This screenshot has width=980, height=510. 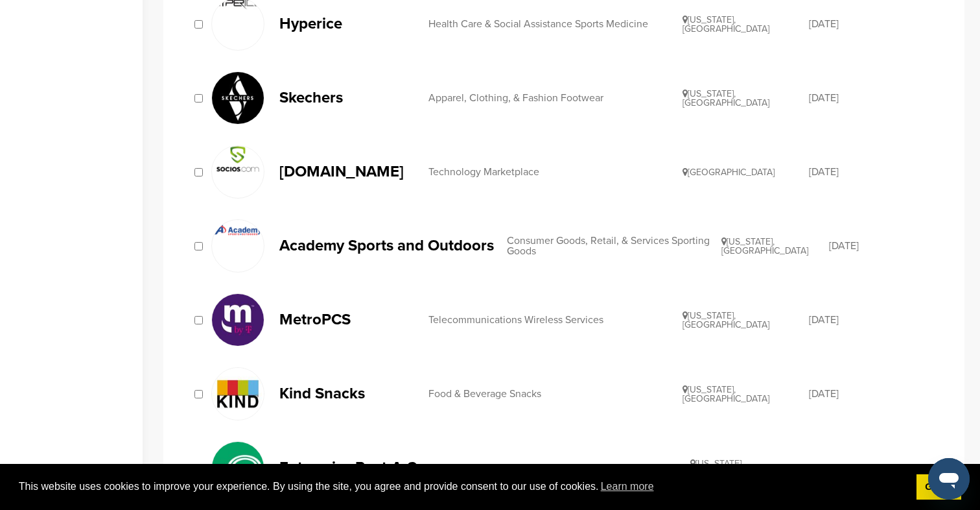 I want to click on img: Socios, so click(x=238, y=159).